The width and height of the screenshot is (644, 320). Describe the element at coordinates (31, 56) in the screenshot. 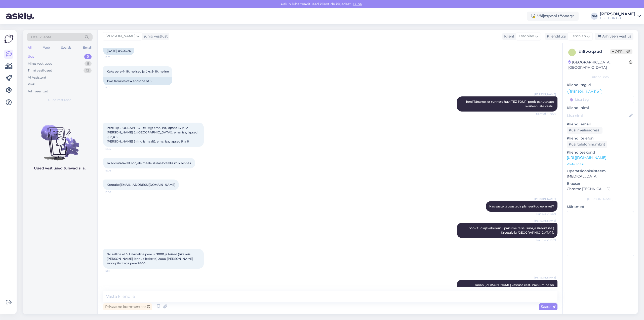

I see `div: Uus` at that location.